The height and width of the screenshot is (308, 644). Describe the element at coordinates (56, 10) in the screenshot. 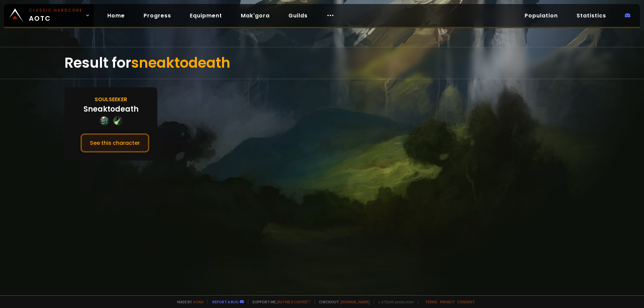

I see `small: Classic Hardcore` at that location.